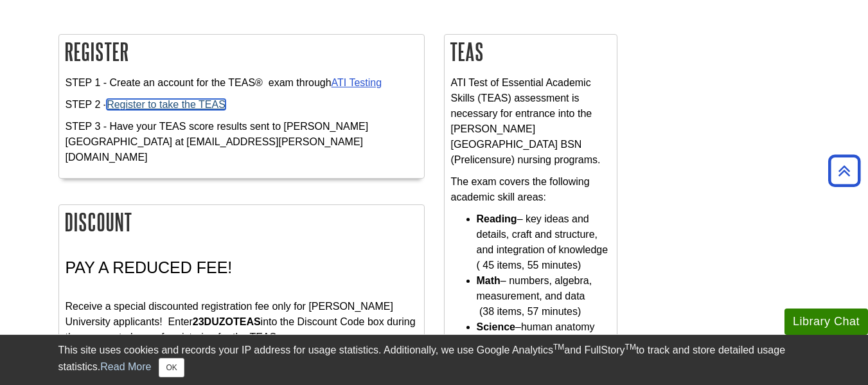 This screenshot has width=868, height=385. Describe the element at coordinates (241, 267) in the screenshot. I see `h3: PAY A REDUCED FEE!` at that location.